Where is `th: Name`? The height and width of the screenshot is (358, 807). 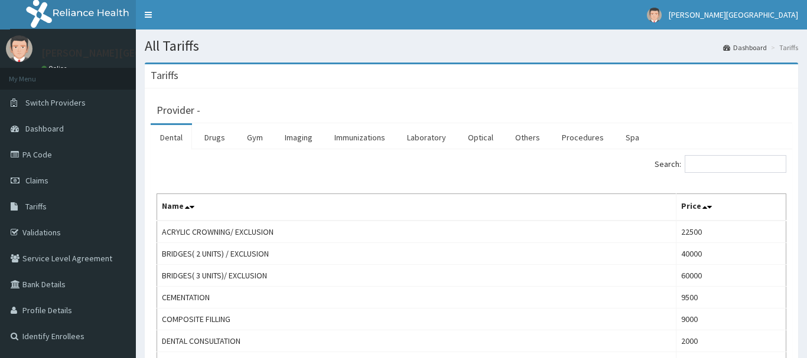
th: Name is located at coordinates (416, 208).